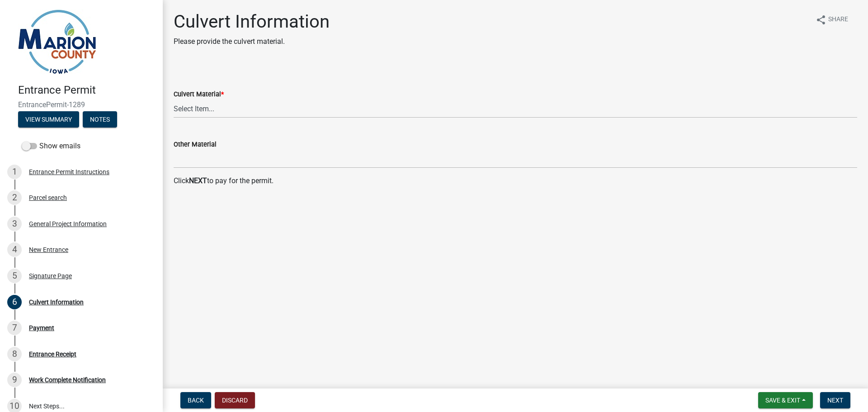  What do you see at coordinates (836, 401) in the screenshot?
I see `span: Next` at bounding box center [836, 401].